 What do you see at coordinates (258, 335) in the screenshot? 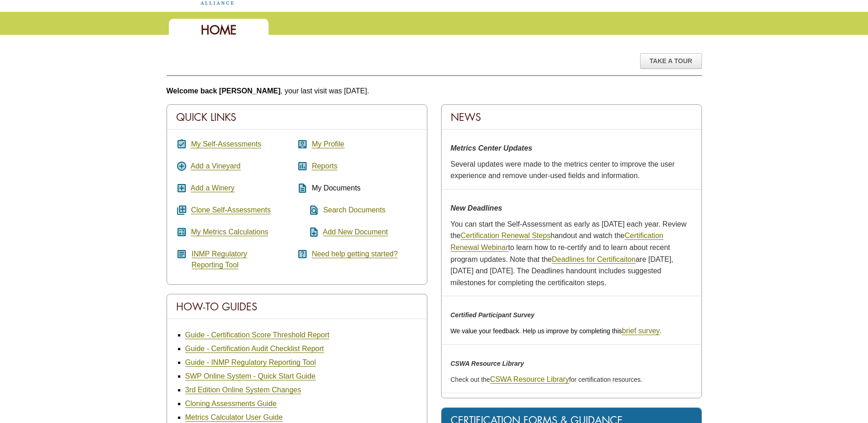
I see `a: Guide - Certification Score Threshold Report` at bounding box center [258, 335].